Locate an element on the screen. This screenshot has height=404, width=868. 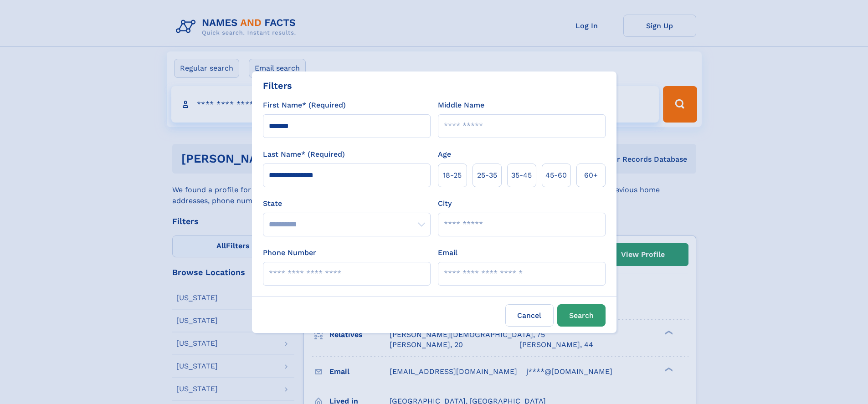
span: 45‑60 is located at coordinates (555, 175).